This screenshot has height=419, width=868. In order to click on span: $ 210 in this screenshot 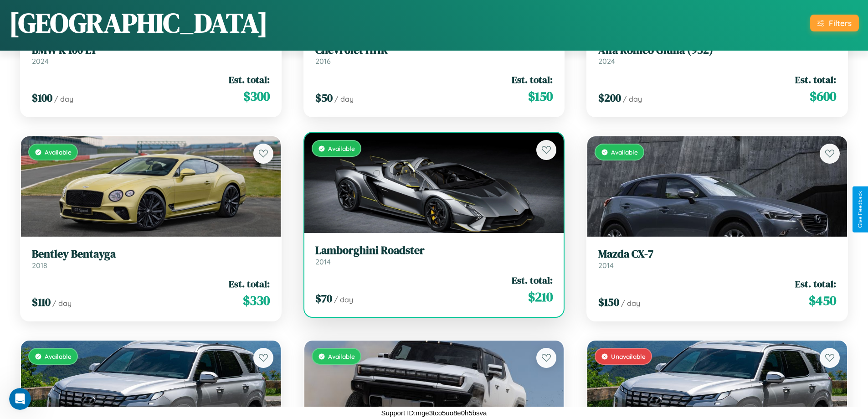, I will do `click(540, 297)`.